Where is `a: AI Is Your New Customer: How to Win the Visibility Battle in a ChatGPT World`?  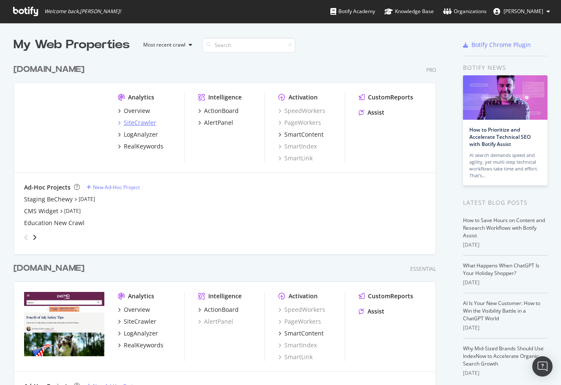 a: AI Is Your New Customer: How to Win the Visibility Battle in a ChatGPT World is located at coordinates (502, 310).